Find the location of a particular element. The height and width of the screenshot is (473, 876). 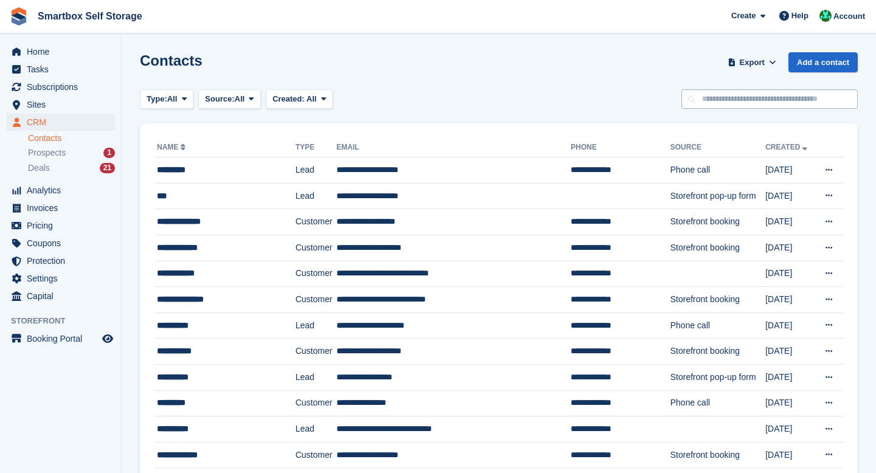

span: Analytics is located at coordinates (63, 190).